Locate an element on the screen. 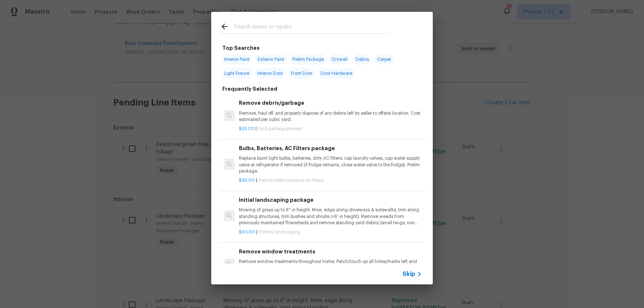 The width and height of the screenshot is (644, 308). span: $60.00 is located at coordinates (247, 232).